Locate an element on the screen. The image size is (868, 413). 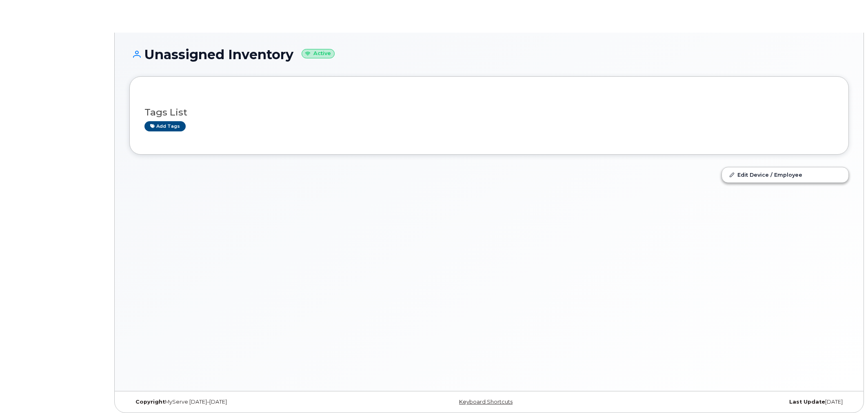
a: Add tags is located at coordinates (165, 126).